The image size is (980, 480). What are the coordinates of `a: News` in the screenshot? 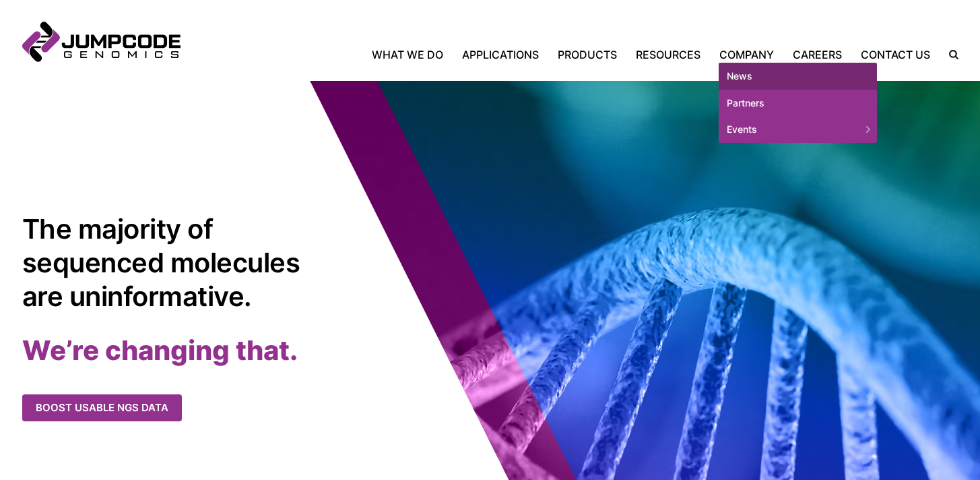 It's located at (798, 76).